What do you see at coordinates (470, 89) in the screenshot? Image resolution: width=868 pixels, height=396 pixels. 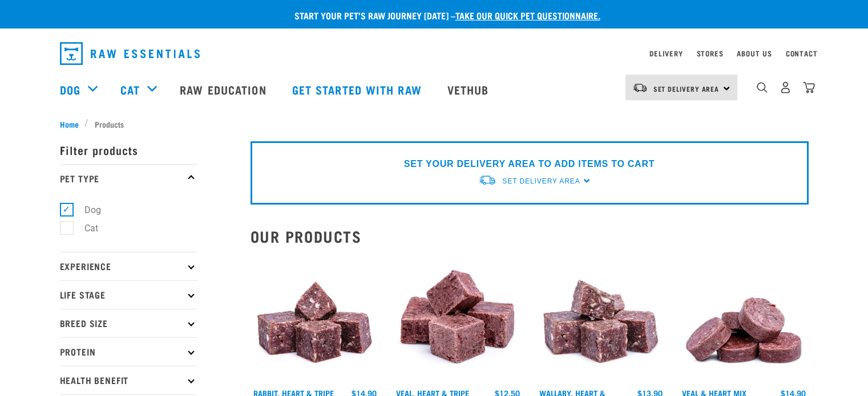 I see `a: Vethub` at bounding box center [470, 89].